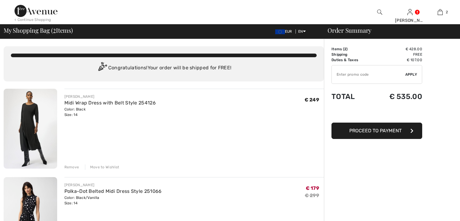  What do you see at coordinates (113, 200) in the screenshot?
I see `div: Color: Black/Vanilla Size: 14` at bounding box center [113, 200].